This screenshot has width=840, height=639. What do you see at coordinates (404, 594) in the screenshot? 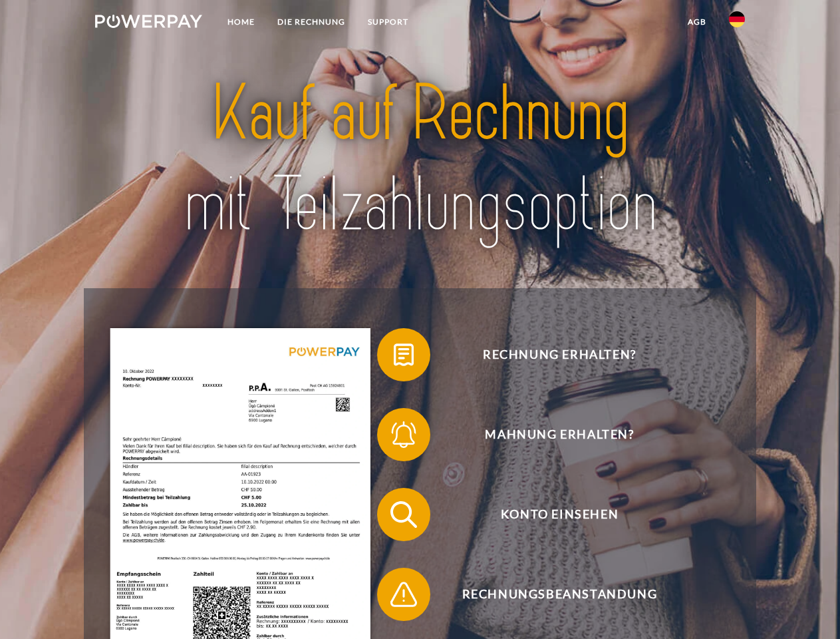
I see `img: qb_warning.svg` at bounding box center [404, 594].